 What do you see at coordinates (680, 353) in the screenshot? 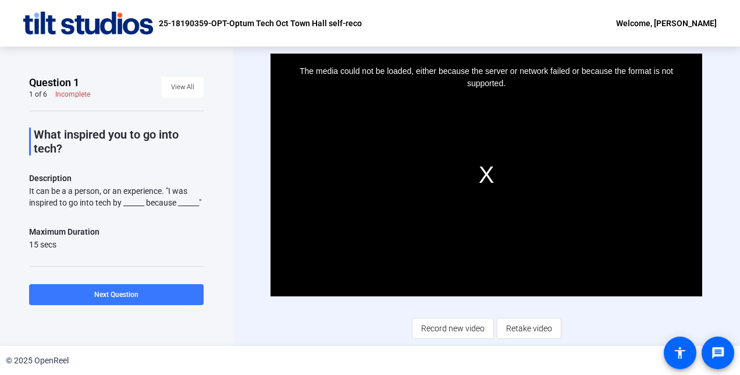
I see `mat-icon: accessibility` at bounding box center [680, 353].